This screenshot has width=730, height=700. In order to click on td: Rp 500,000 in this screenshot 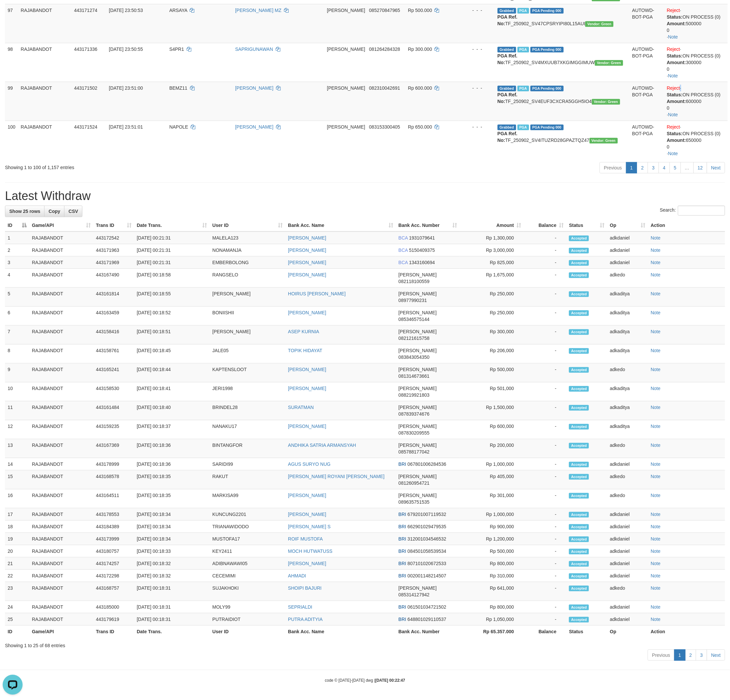, I will do `click(492, 373)`.